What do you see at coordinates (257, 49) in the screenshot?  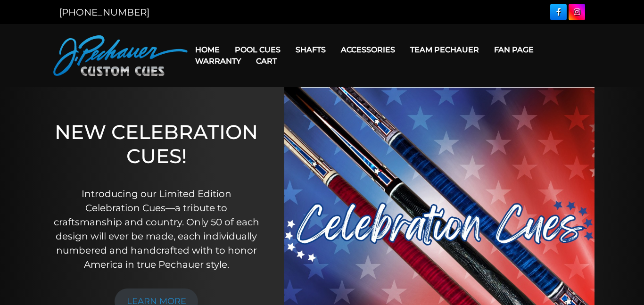 I see `a: Pool Cues` at bounding box center [257, 49].